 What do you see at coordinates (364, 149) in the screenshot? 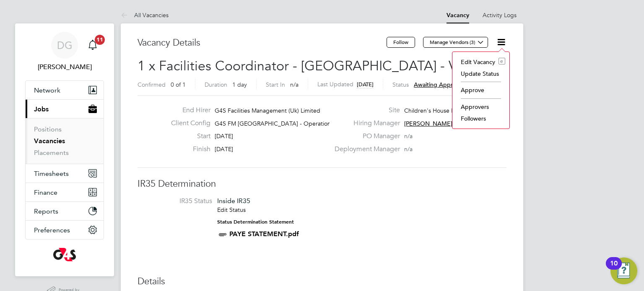
I see `label: Deployment Manager` at bounding box center [364, 149].